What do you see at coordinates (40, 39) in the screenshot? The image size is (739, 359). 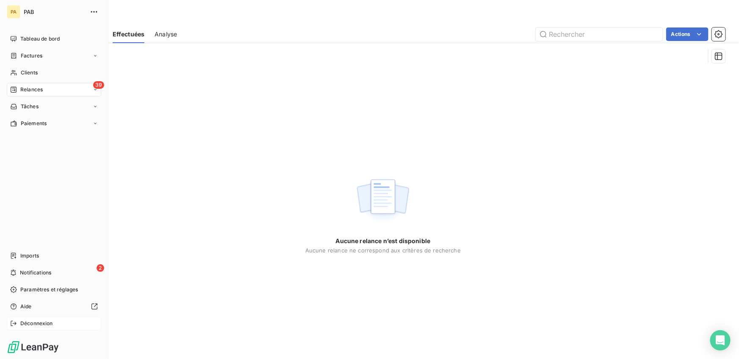 I see `span: Tableau de bord` at bounding box center [40, 39].